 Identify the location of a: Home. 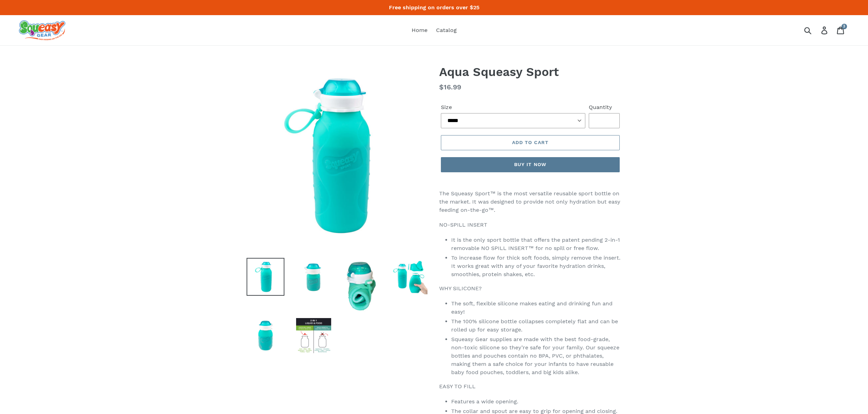
(420, 31).